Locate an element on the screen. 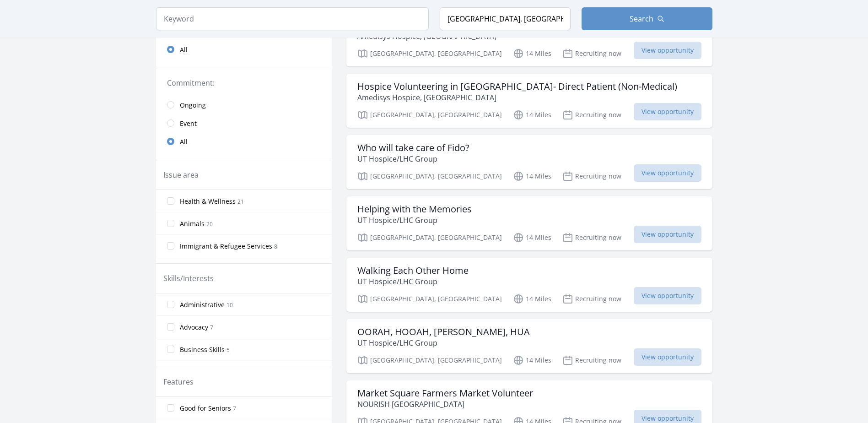 This screenshot has width=868, height=423. input: Location is located at coordinates (505, 19).